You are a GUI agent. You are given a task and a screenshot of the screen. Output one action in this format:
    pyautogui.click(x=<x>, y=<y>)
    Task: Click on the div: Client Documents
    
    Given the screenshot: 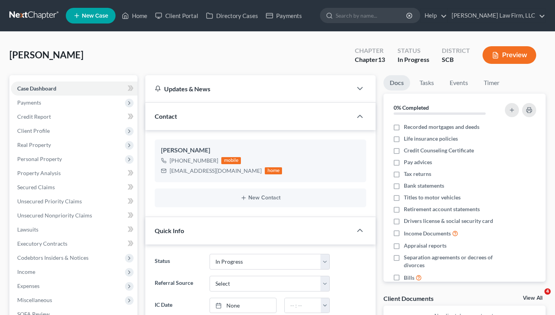 What is the action you would take?
    pyautogui.click(x=408, y=298)
    